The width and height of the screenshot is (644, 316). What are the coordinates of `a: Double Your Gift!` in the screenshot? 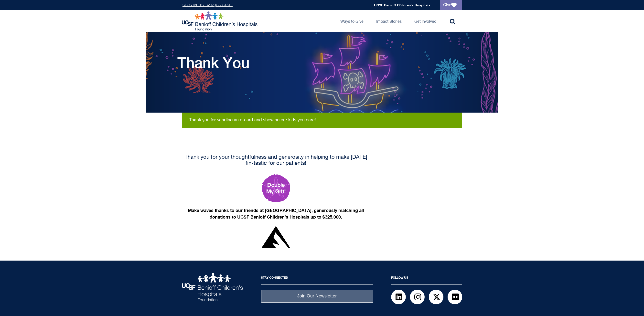 It's located at (276, 237).